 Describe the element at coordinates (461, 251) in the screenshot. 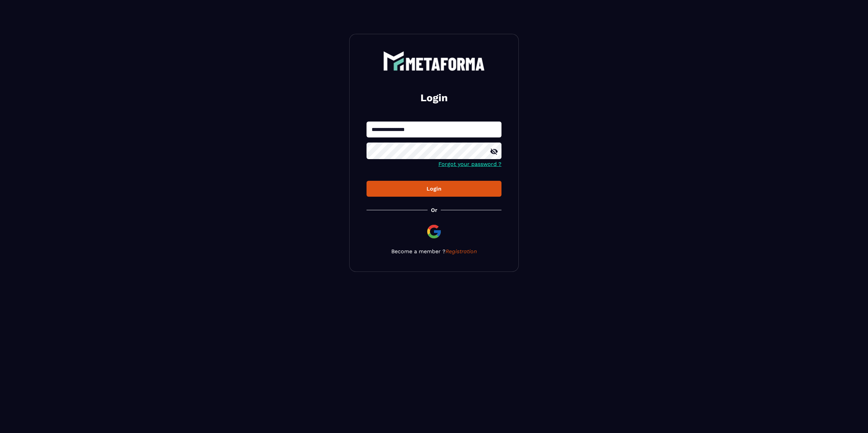

I see `a: Registration` at that location.